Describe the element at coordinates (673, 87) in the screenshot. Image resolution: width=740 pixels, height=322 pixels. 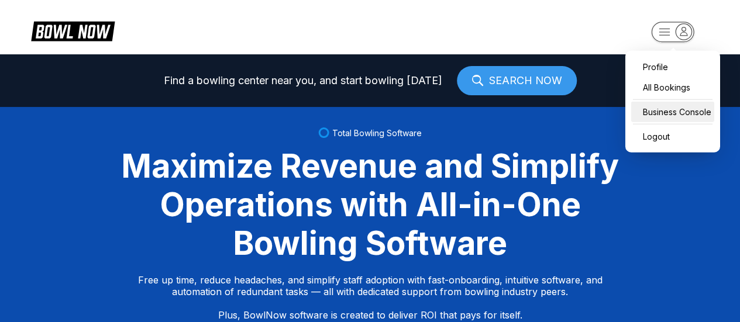
I see `a: All Bookings` at that location.